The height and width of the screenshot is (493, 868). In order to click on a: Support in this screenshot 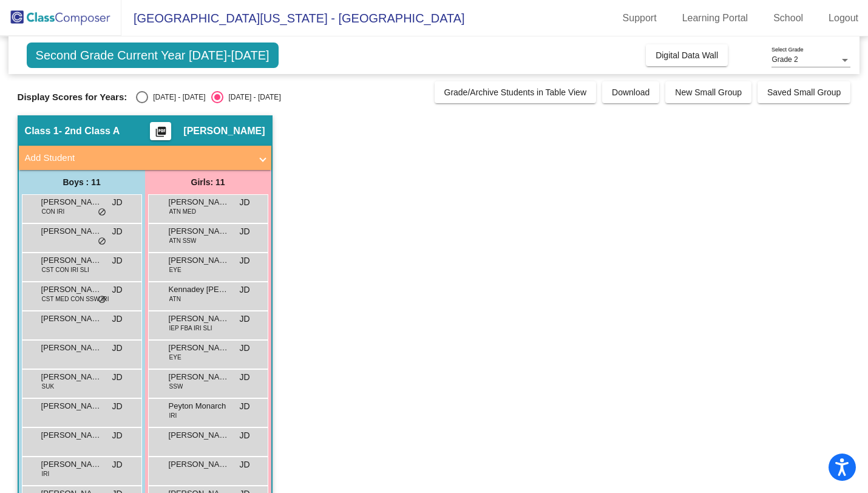, I will do `click(640, 18)`.